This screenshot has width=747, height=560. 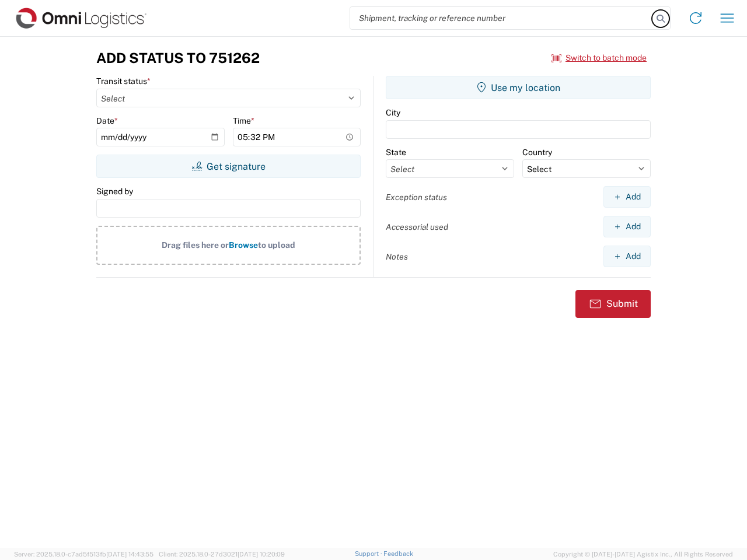 What do you see at coordinates (83, 554) in the screenshot?
I see `span: Server: 2025.18.0-c7ad5f513fb` at bounding box center [83, 554].